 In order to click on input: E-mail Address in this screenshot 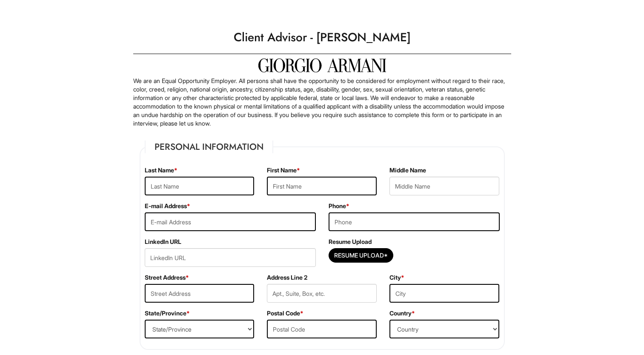, I will do `click(230, 222)`.